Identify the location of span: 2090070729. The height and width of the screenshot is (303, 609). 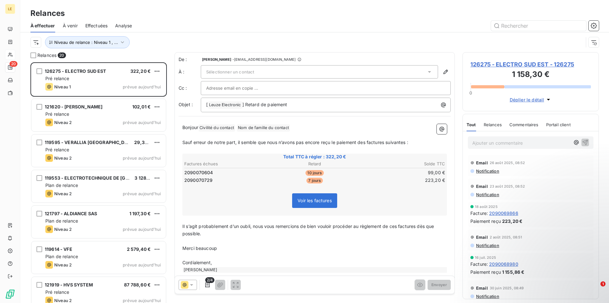
(199, 180).